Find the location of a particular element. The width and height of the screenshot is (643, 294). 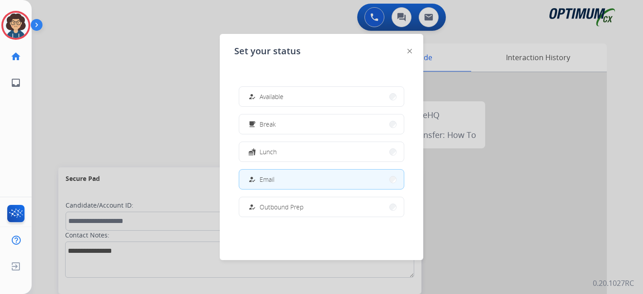

mat-icon: inbox is located at coordinates (16, 83).